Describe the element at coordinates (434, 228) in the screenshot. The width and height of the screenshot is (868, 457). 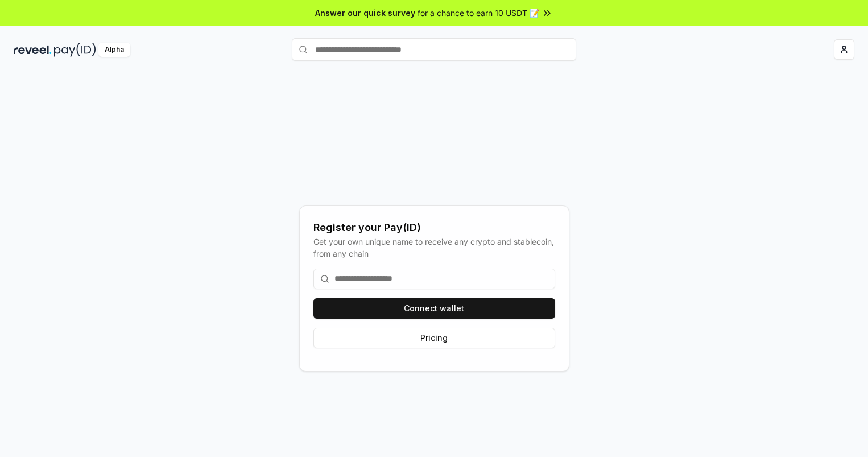
I see `div: Register your Pay(ID)` at that location.